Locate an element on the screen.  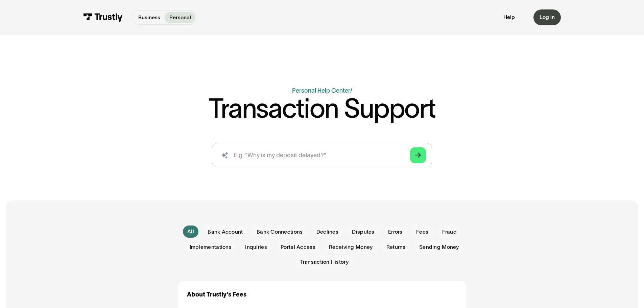
span: Errors is located at coordinates (395, 232).